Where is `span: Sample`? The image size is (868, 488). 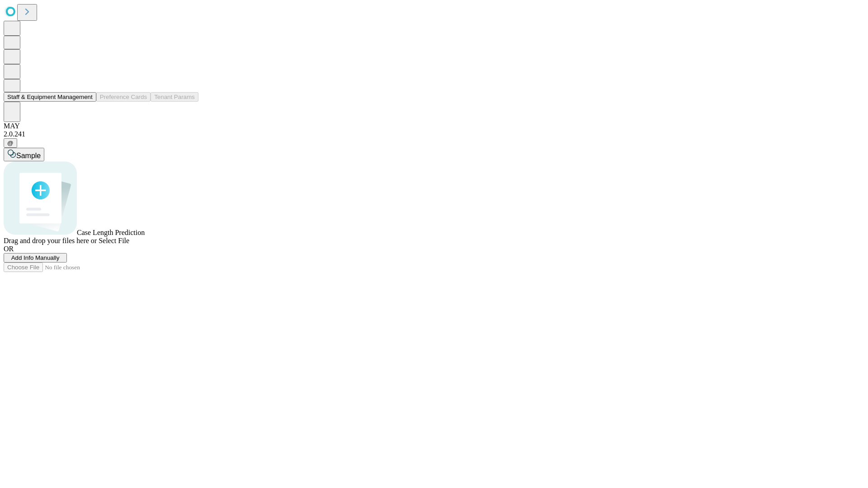
span: Sample is located at coordinates (29, 156).